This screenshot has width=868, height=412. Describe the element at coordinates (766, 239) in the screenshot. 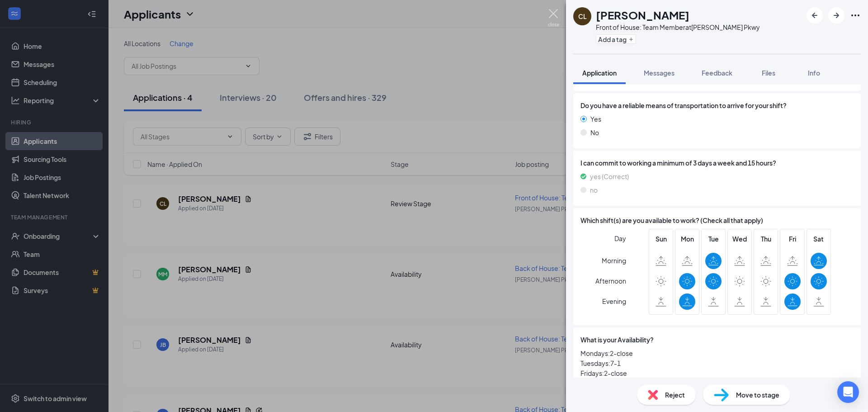

I see `span: Thu` at that location.